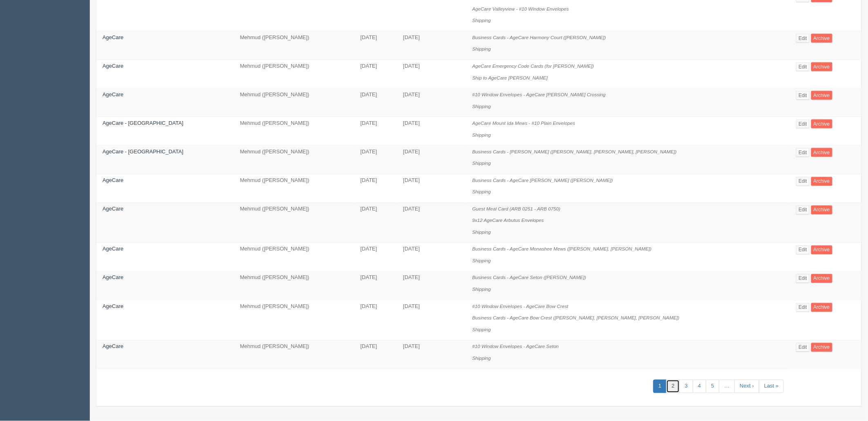  What do you see at coordinates (524, 123) in the screenshot?
I see `i: AgeCare Mount Ida Mews - #10 Plain Envelopes` at bounding box center [524, 123].